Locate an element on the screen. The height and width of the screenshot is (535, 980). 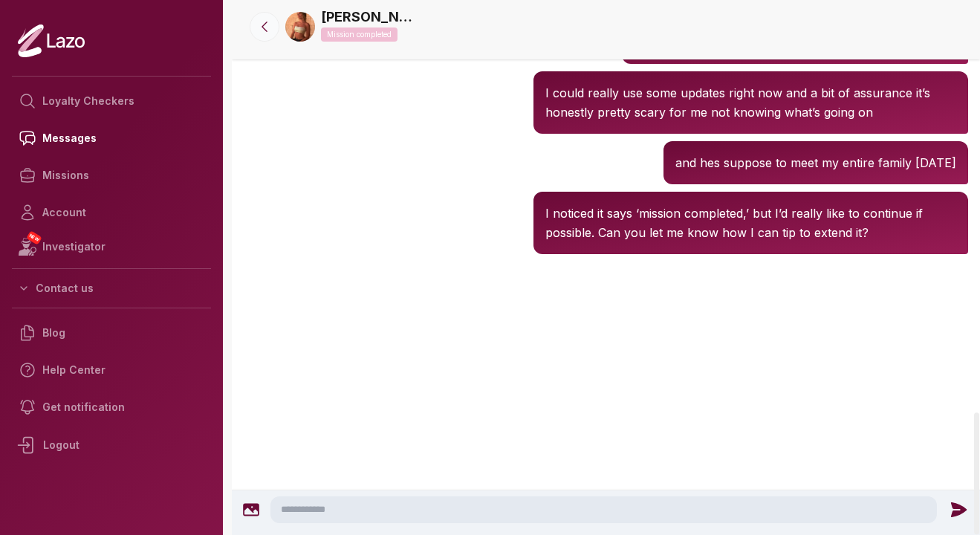
a: NEWInvestigator is located at coordinates (112, 247).